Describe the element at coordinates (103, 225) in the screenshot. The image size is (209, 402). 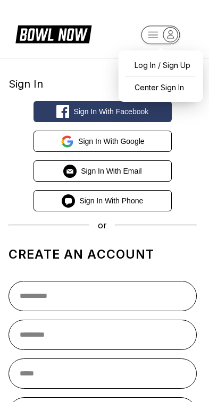
I see `div: or` at that location.